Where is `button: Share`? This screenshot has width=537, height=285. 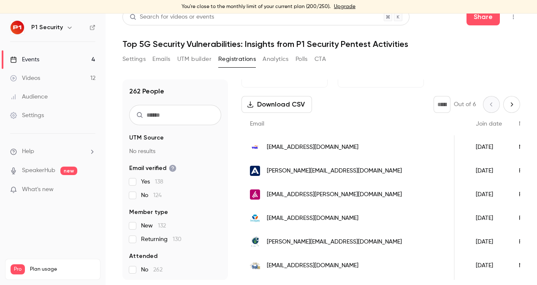 button: Share is located at coordinates (483, 17).